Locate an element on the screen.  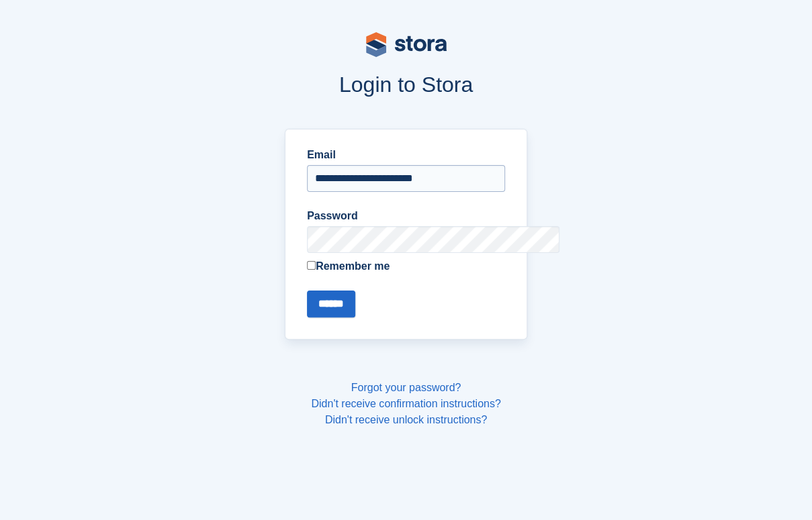
label: Remember me is located at coordinates (406, 267).